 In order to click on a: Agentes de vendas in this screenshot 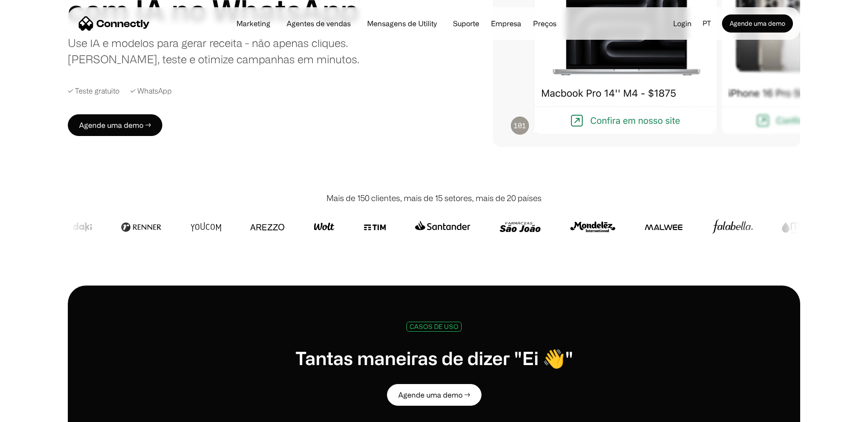, I will do `click(319, 23)`.